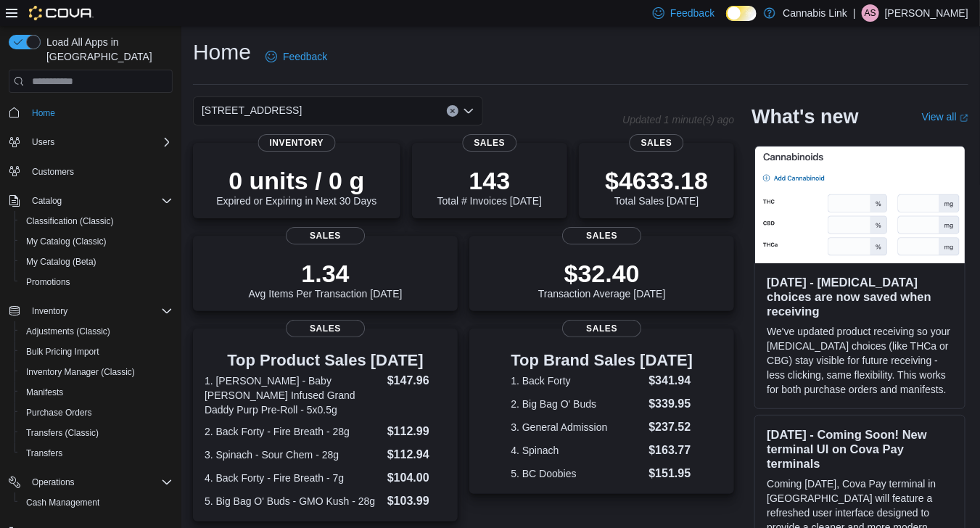 The width and height of the screenshot is (980, 528). What do you see at coordinates (80, 373) in the screenshot?
I see `span: Inventory Manager (Classic)` at bounding box center [80, 373].